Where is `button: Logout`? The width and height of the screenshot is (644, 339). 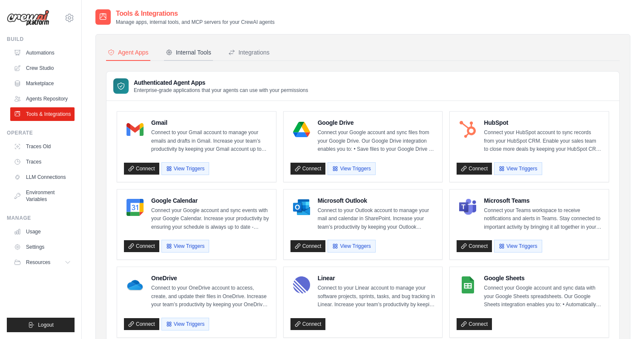
button: Logout is located at coordinates (40, 325).